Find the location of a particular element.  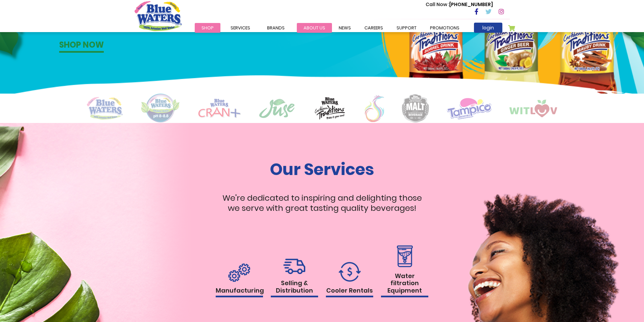

h1: Water filtration Equipment is located at coordinates (405, 285).